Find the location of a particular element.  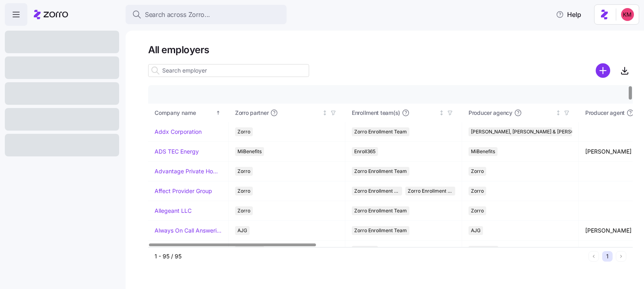

button: Search across Zorro... is located at coordinates (206, 15).